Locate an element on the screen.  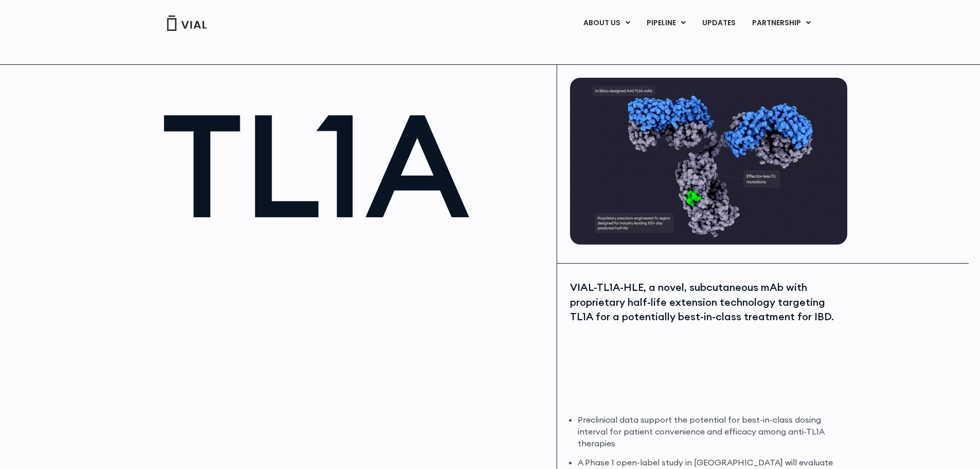
img: Vial Logo is located at coordinates (186, 23).